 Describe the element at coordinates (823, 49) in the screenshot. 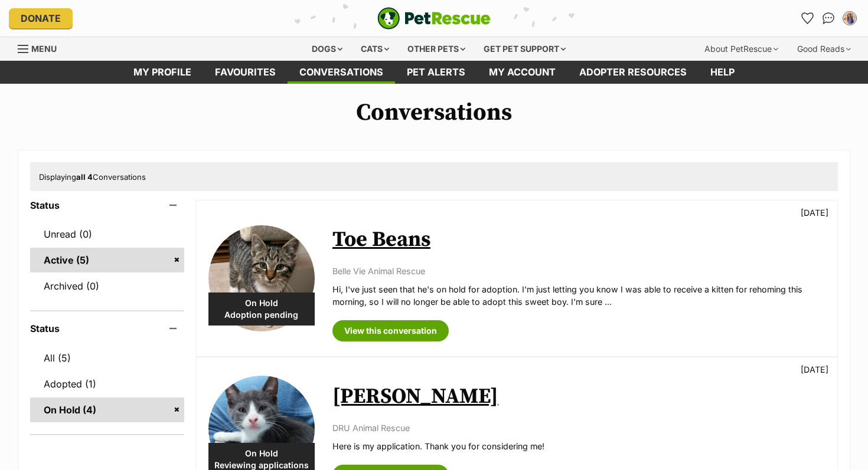

I see `div: Good Reads` at that location.